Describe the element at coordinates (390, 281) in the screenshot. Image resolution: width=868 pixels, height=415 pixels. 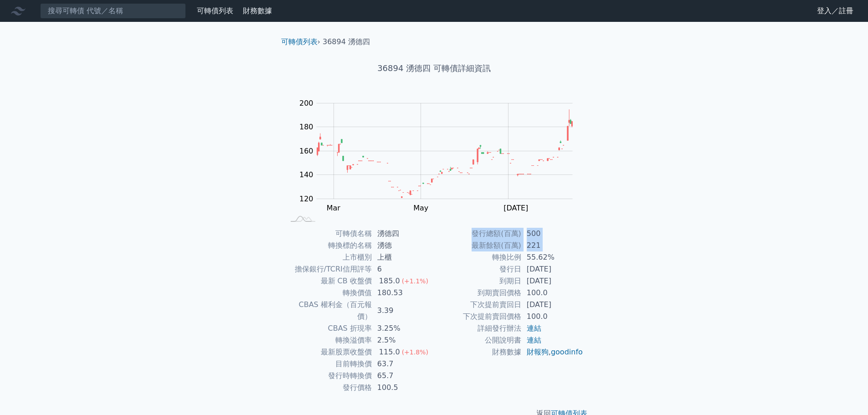
I see `div: 185.0` at that location.